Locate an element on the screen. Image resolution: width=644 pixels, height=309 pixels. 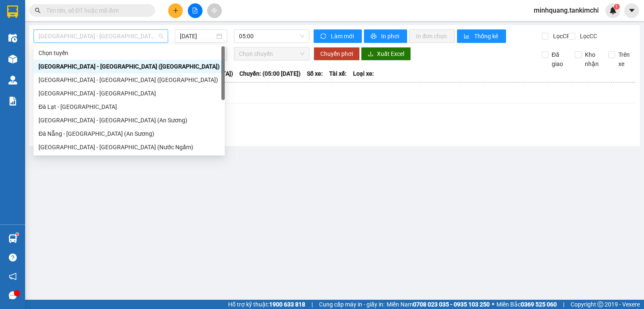
strong: 0708 023 035 - 0935 103 250 is located at coordinates (451, 304).